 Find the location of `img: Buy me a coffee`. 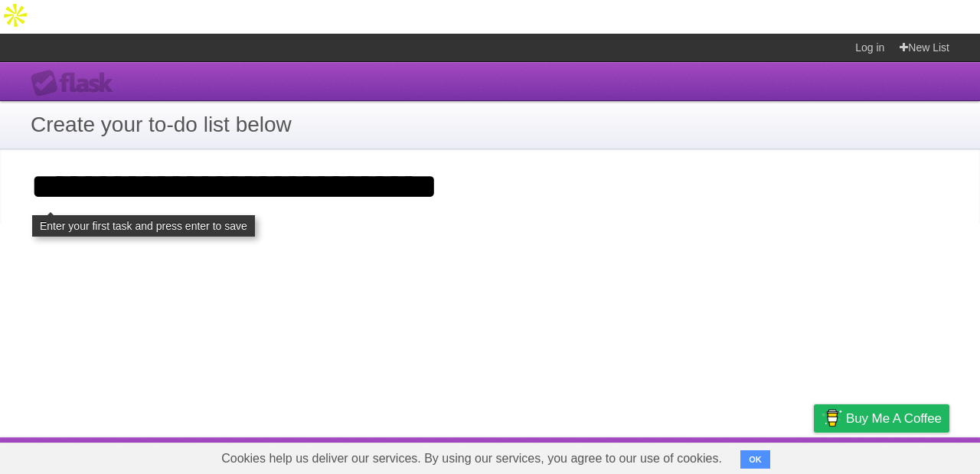

img: Buy me a coffee is located at coordinates (831, 418).